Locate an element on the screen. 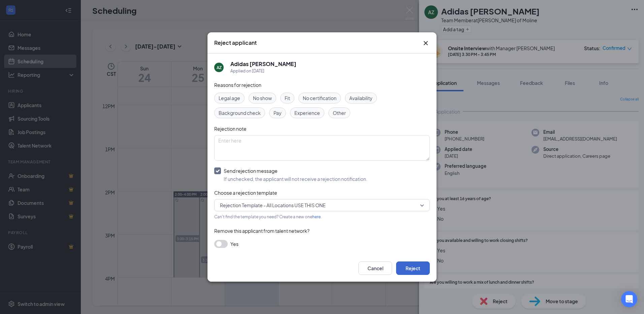 The image size is (644, 314). button: Reject is located at coordinates (413, 268).